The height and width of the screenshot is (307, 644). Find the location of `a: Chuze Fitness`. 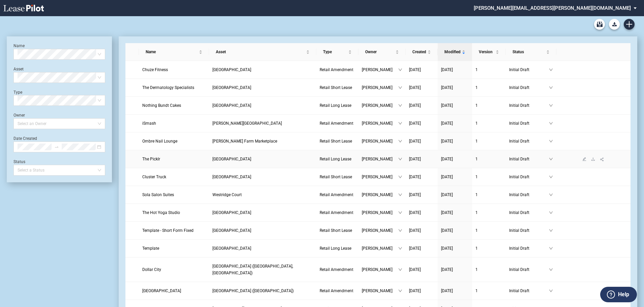

a: Chuze Fitness is located at coordinates (174, 70).